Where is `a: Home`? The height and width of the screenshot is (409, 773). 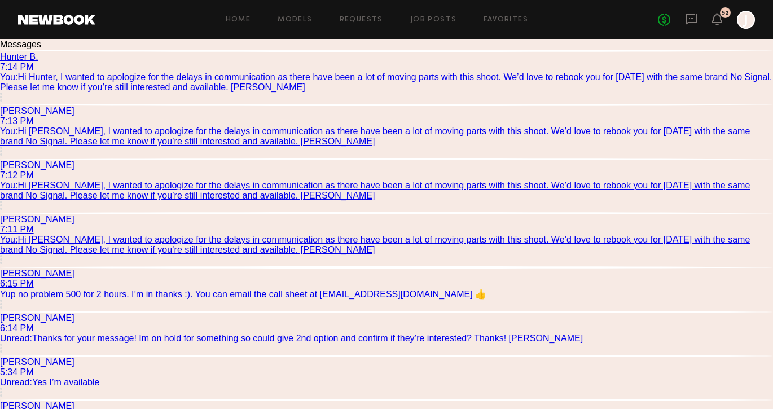
a: Home is located at coordinates (238, 20).